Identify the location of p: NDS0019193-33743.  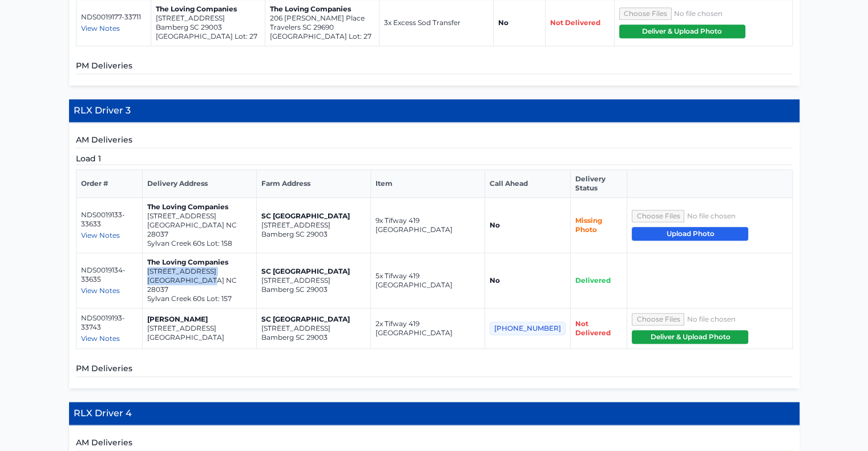
(110, 322).